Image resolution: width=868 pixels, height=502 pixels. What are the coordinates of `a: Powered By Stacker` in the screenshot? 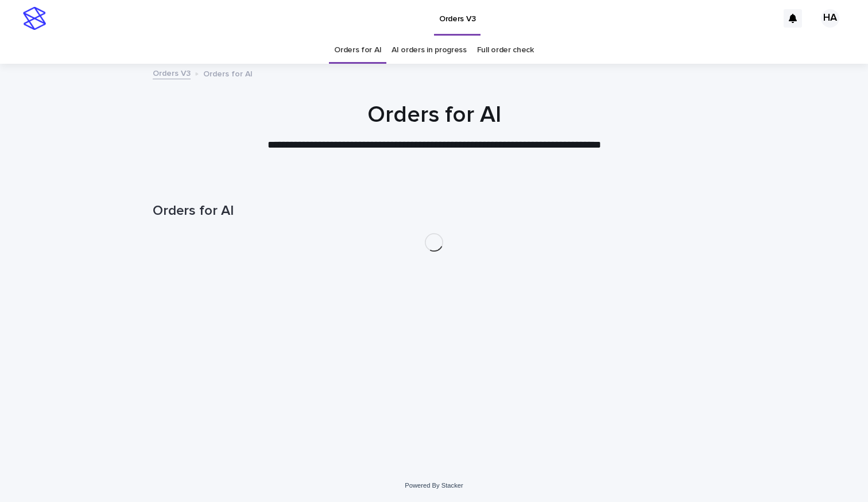 It's located at (433, 485).